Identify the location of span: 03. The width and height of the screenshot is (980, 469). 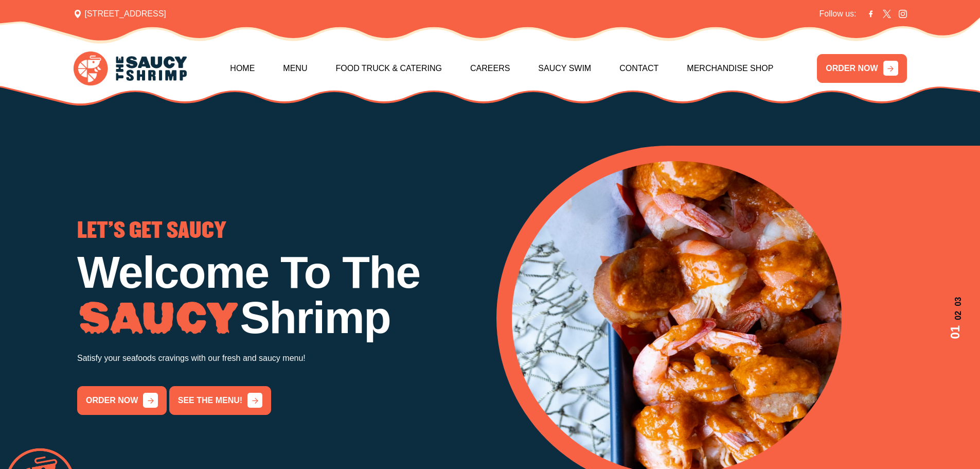
(955, 301).